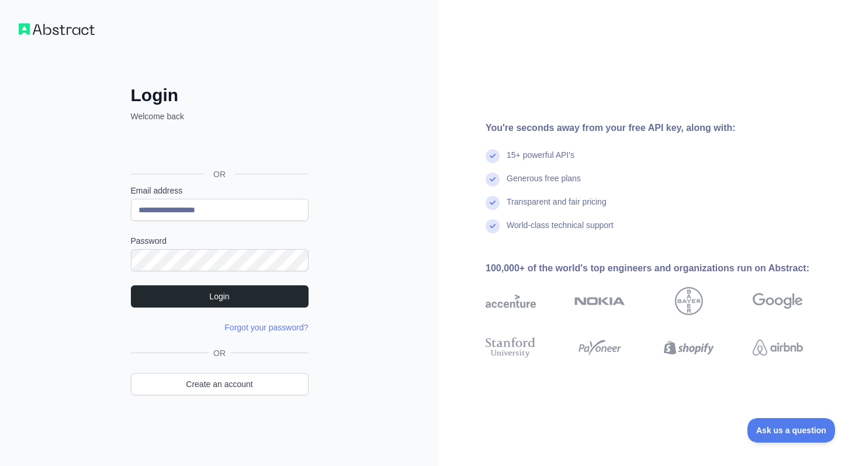  I want to click on div: Generous free plans, so click(543, 184).